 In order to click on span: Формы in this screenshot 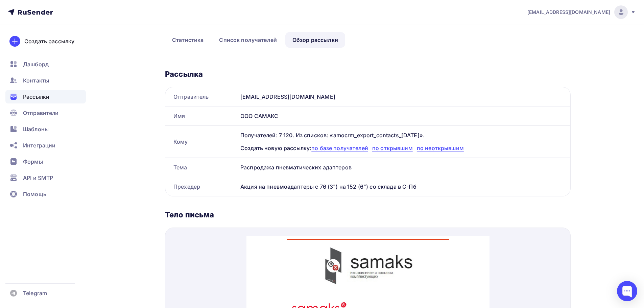, I will do `click(33, 161)`.